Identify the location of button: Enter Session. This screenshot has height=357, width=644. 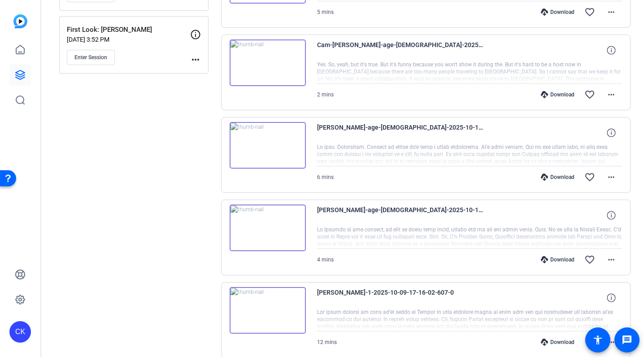
(91, 57).